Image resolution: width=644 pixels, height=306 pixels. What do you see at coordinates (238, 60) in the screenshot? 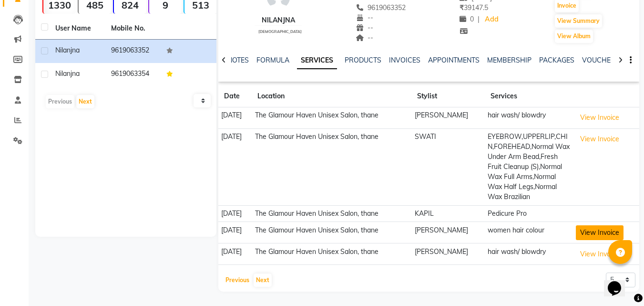
I see `a: NOTES` at bounding box center [238, 60].